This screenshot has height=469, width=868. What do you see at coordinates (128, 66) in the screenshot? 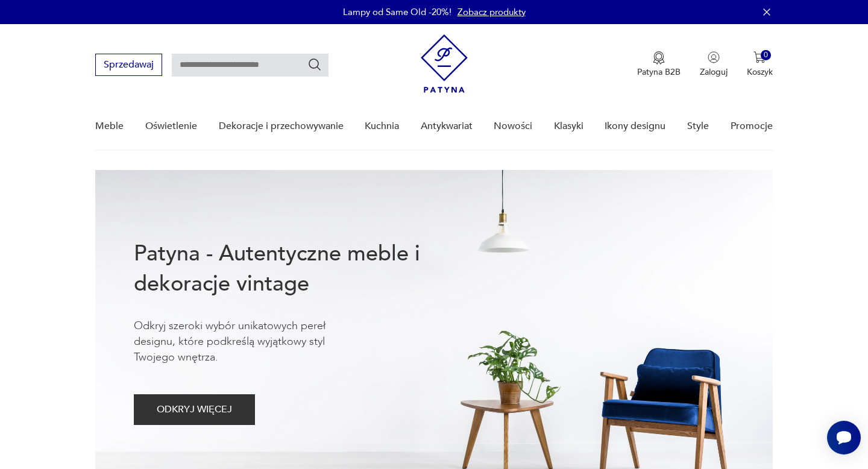
I see `a: Sprzedawaj` at bounding box center [128, 66].